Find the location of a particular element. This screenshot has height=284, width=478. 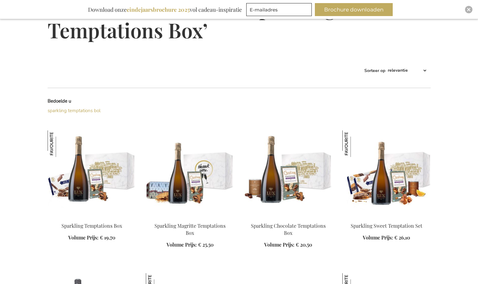

img: Sparkling Margritte Temptations Box is located at coordinates (190, 174).